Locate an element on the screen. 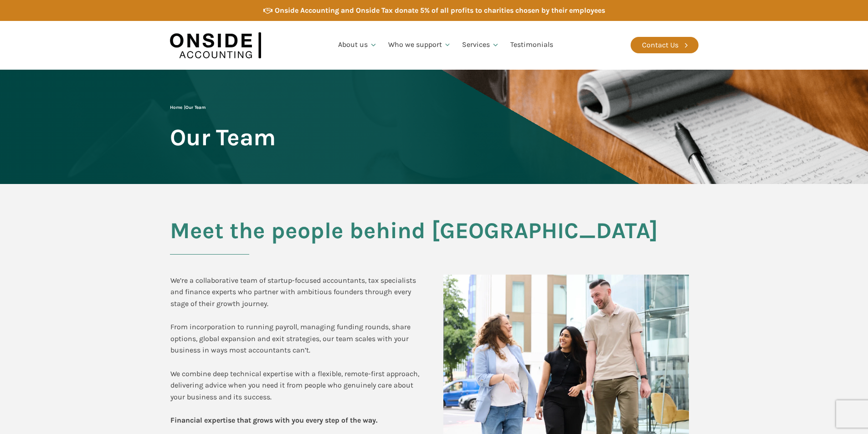  a: About us is located at coordinates (357, 45).